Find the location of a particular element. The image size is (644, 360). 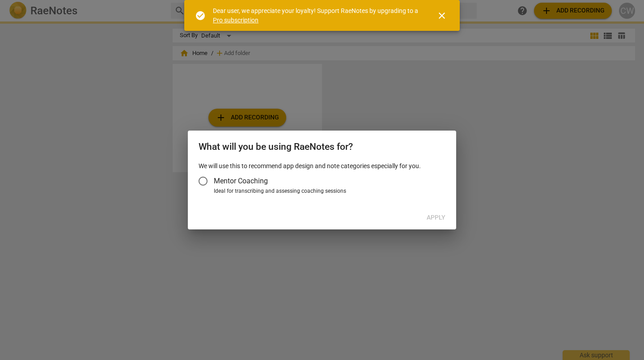

div: Dear user, we appreciate your loyalty! Support RaeNotes by upgrading to a is located at coordinates (317, 15).